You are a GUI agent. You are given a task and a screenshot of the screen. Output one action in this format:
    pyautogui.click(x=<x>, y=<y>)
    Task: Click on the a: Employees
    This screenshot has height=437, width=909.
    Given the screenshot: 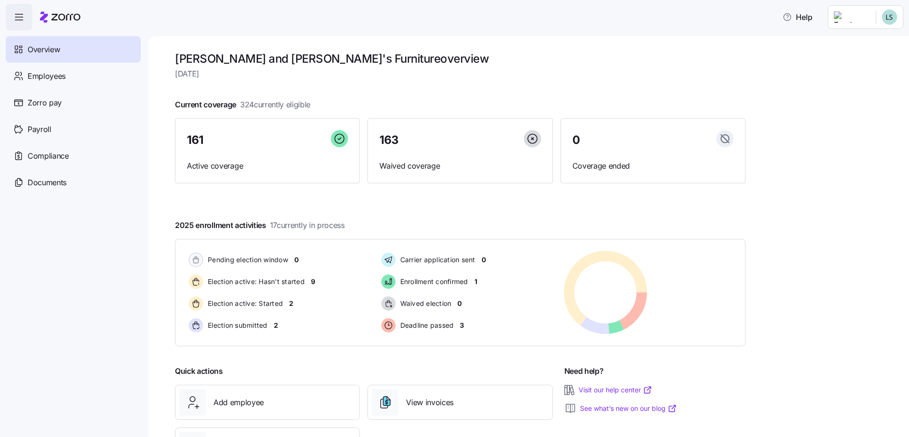 What is the action you would take?
    pyautogui.click(x=73, y=76)
    